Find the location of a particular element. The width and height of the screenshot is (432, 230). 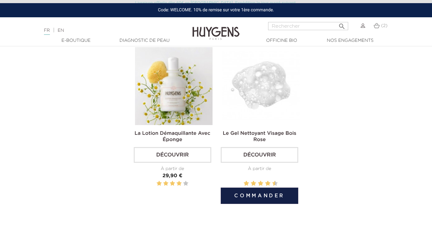

a: (2) is located at coordinates (380, 26).